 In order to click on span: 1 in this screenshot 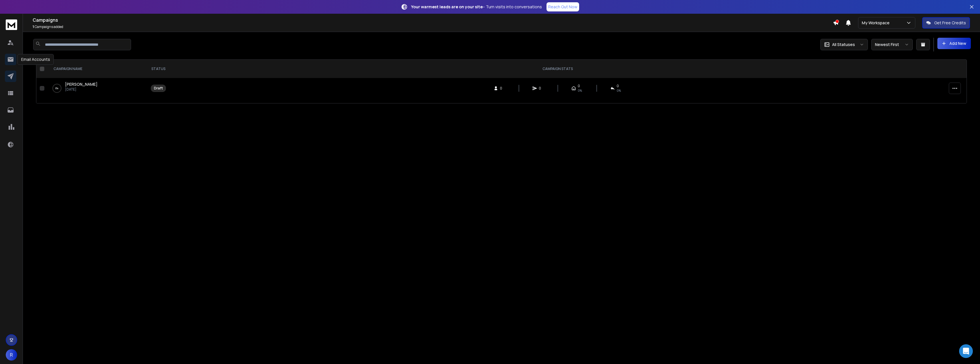, I will do `click(33, 26)`.